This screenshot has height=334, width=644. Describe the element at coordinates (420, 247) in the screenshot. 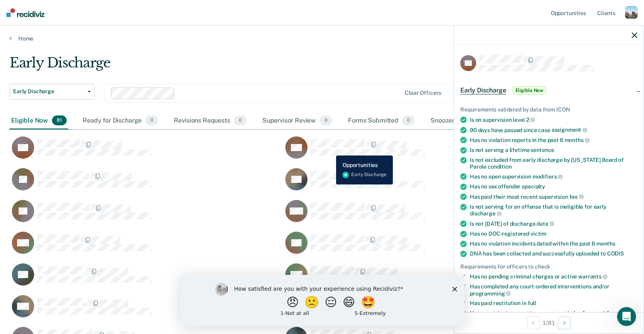

I see `div: CaseloadOpportunityCell-6650638` at that location.